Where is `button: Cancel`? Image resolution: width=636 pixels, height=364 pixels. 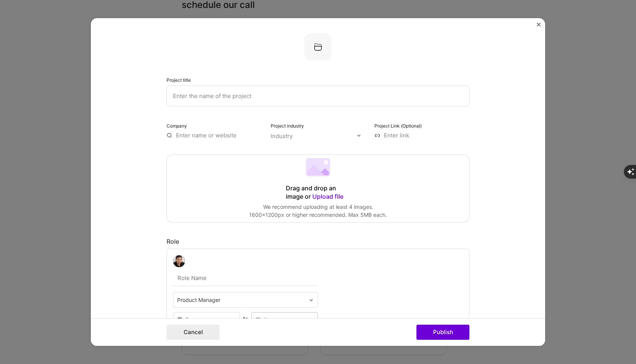 button: Cancel is located at coordinates (193, 332).